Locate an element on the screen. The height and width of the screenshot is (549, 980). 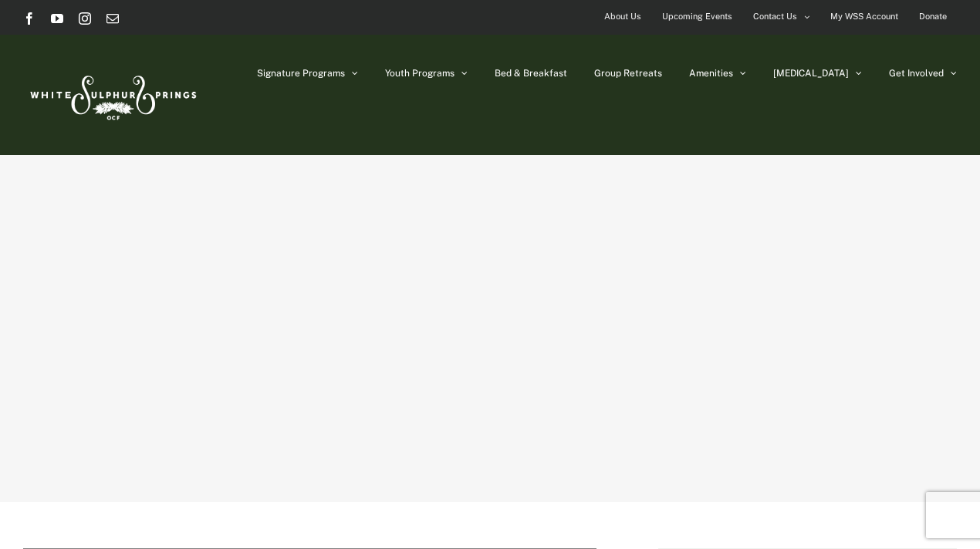
a: Facebook is located at coordinates (29, 19).